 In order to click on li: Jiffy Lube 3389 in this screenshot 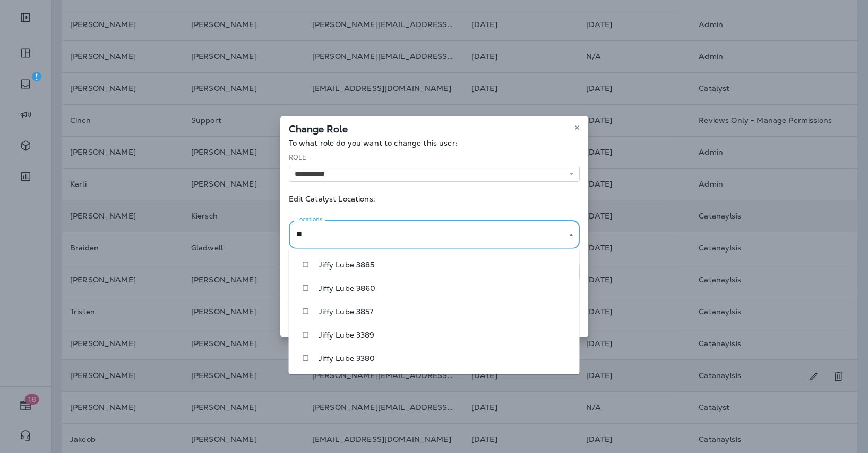, I will do `click(434, 334)`.